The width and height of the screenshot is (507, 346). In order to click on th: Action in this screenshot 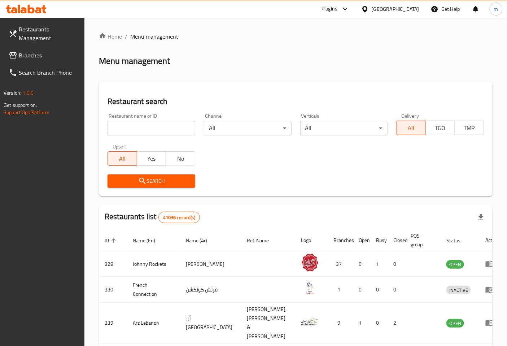, I will do `click(492, 240)`.